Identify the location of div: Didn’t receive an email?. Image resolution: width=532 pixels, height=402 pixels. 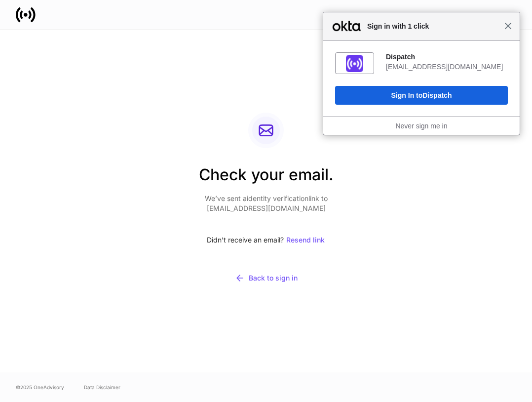
(266, 240).